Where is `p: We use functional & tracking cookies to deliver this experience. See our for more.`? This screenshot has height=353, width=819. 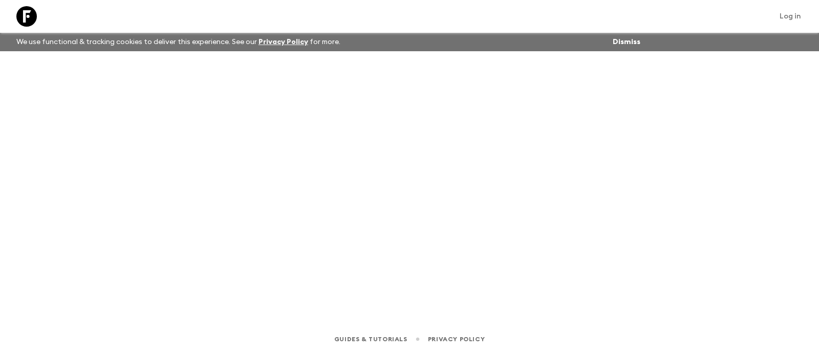 p: We use functional & tracking cookies to deliver this experience. See our for more. is located at coordinates (178, 42).